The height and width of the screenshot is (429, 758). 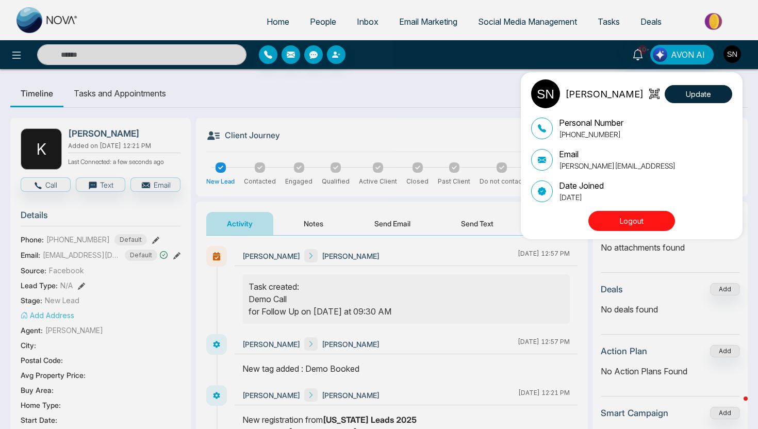 I want to click on p: Personal Number, so click(x=591, y=123).